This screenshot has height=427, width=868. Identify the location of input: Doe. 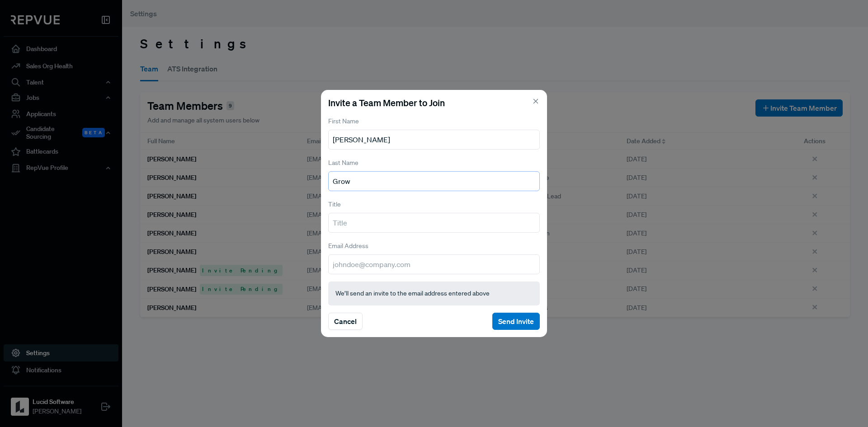
(434, 181).